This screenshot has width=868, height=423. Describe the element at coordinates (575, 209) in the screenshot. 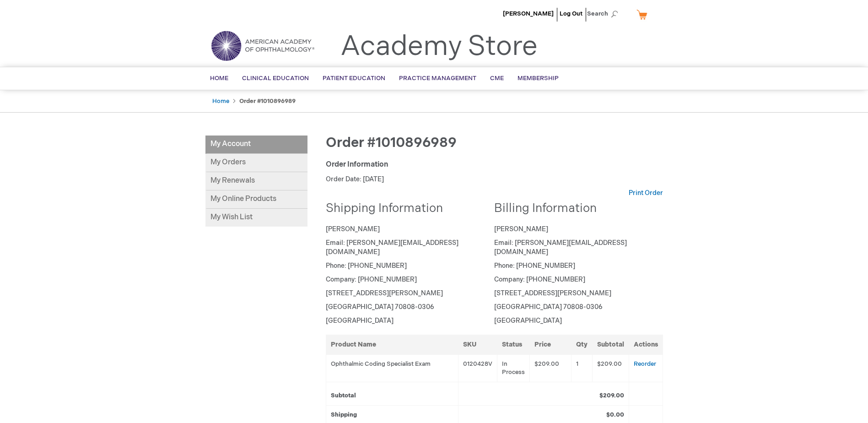

I see `h2: Billing Information` at that location.